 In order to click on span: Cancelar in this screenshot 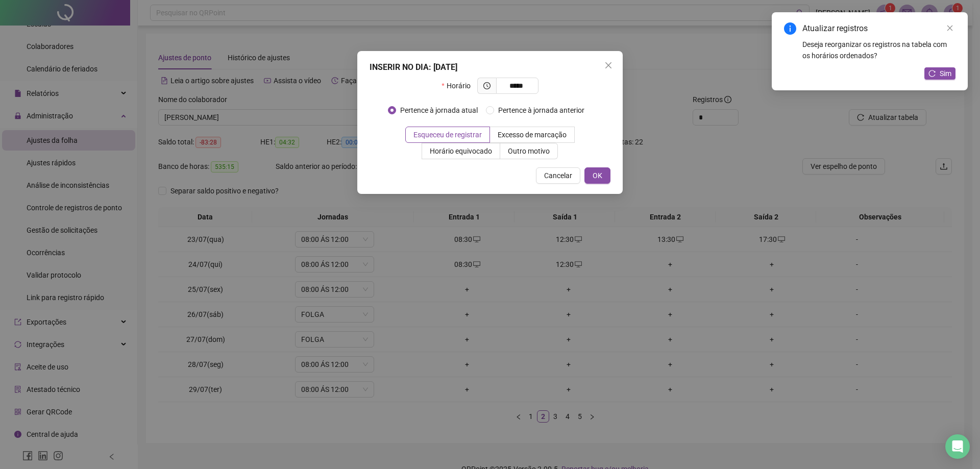, I will do `click(558, 176)`.